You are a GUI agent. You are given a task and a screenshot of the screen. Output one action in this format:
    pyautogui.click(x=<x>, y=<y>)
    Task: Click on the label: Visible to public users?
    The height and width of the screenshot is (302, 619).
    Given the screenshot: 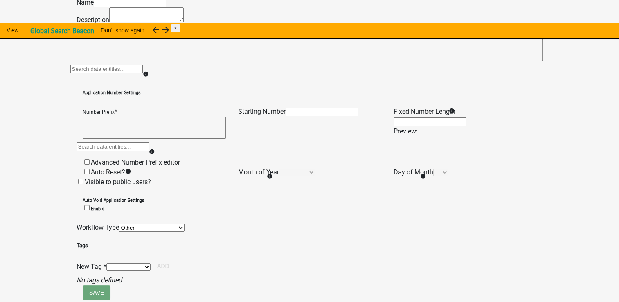 What is the action you would take?
    pyautogui.click(x=114, y=182)
    